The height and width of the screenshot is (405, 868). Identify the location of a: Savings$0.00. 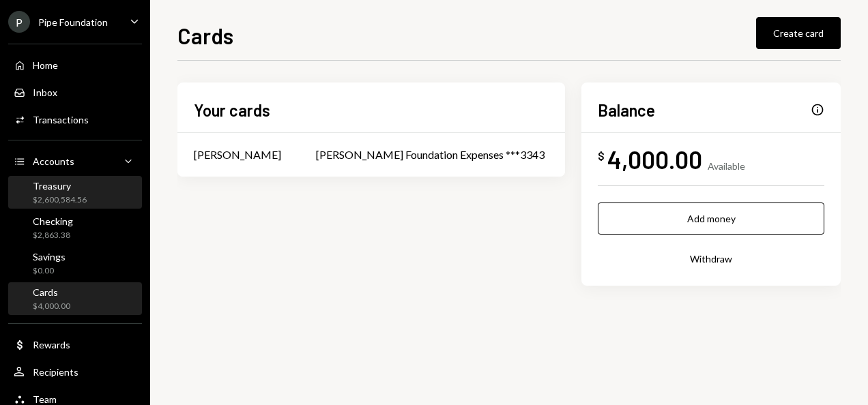
(75, 263).